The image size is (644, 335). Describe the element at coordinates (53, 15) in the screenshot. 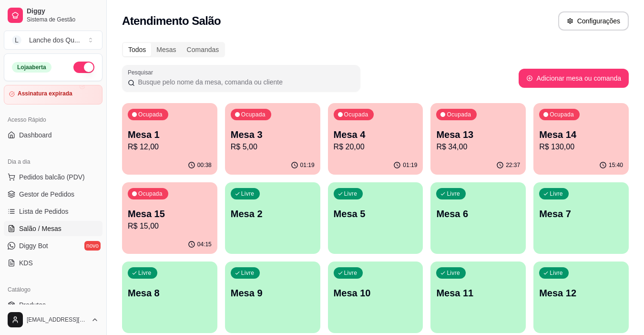

I see `a: DiggySistema de Gestão` at that location.